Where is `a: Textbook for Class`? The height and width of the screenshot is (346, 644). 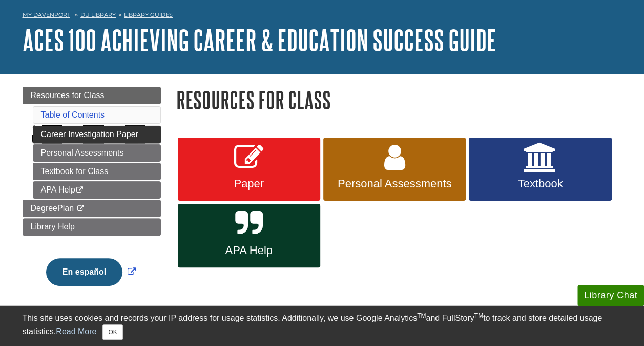
a: Textbook for Class is located at coordinates (97, 171).